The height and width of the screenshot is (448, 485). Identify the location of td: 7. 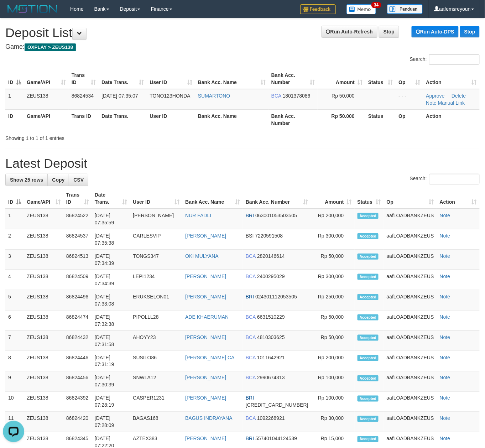
(14, 341).